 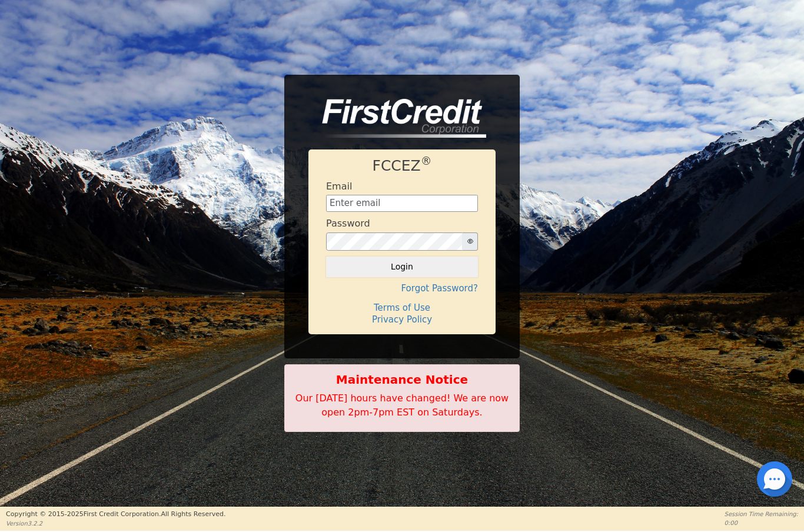 I want to click on span: All Rights Reserved., so click(x=193, y=514).